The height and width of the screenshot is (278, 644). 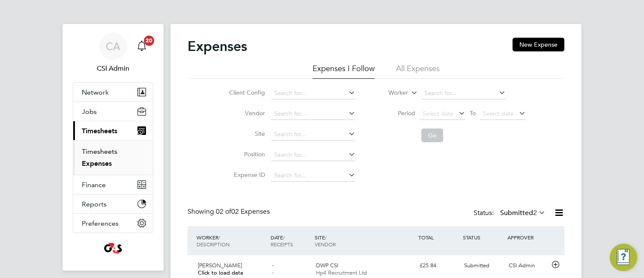 What do you see at coordinates (535, 213) in the screenshot?
I see `span: 2` at bounding box center [535, 213].